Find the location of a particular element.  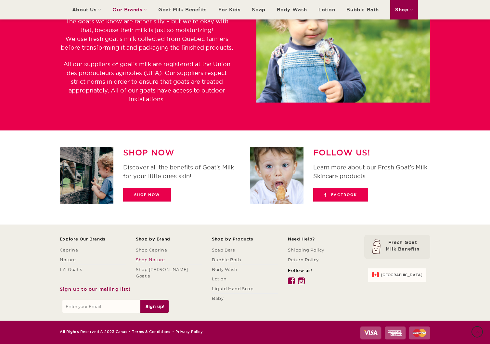

span: Explore Our Brands is located at coordinates (82, 239).